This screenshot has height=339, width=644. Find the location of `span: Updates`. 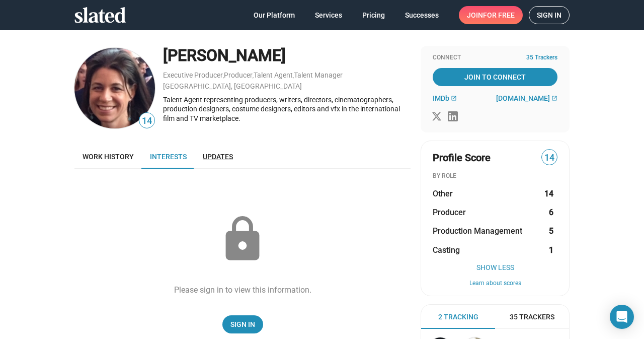

span: Updates is located at coordinates (218, 157).